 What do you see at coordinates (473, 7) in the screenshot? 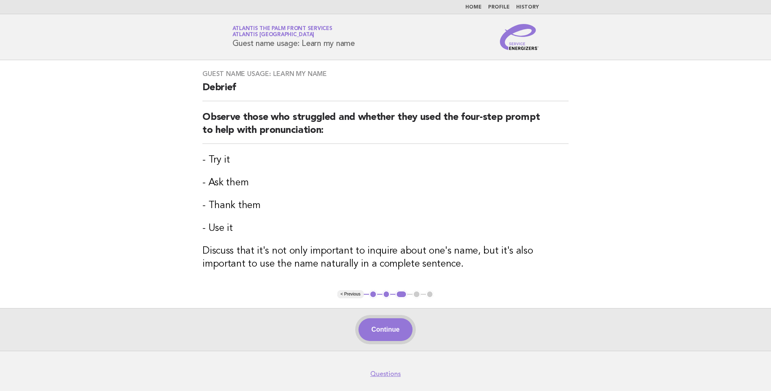
I see `a: Home` at bounding box center [473, 7].